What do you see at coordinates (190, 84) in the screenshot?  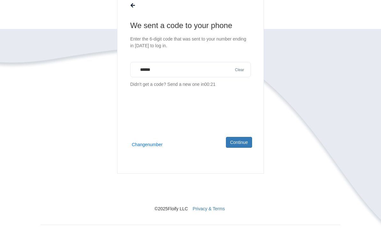 I see `p: Didn't get a code?` at bounding box center [190, 84].